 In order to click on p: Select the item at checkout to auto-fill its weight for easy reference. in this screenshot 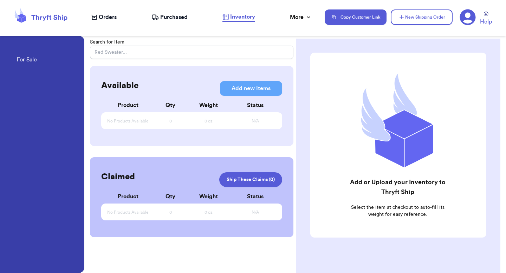, I will do `click(397, 211)`.